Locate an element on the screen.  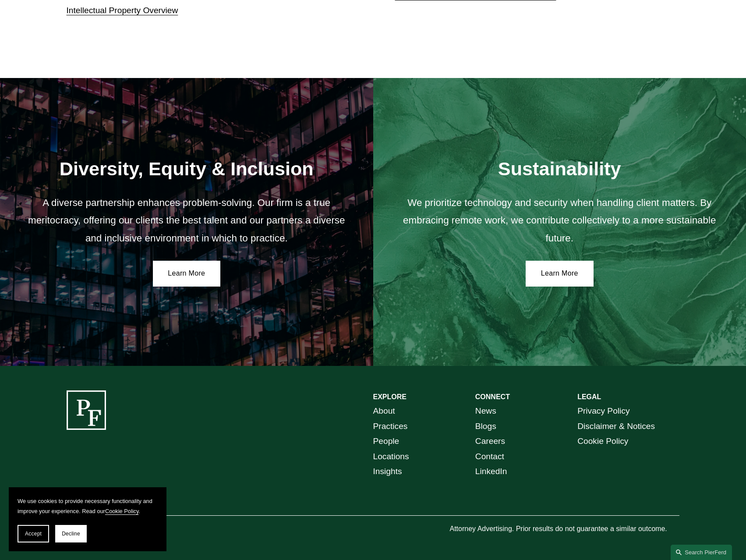
button: Accept is located at coordinates (34, 534).